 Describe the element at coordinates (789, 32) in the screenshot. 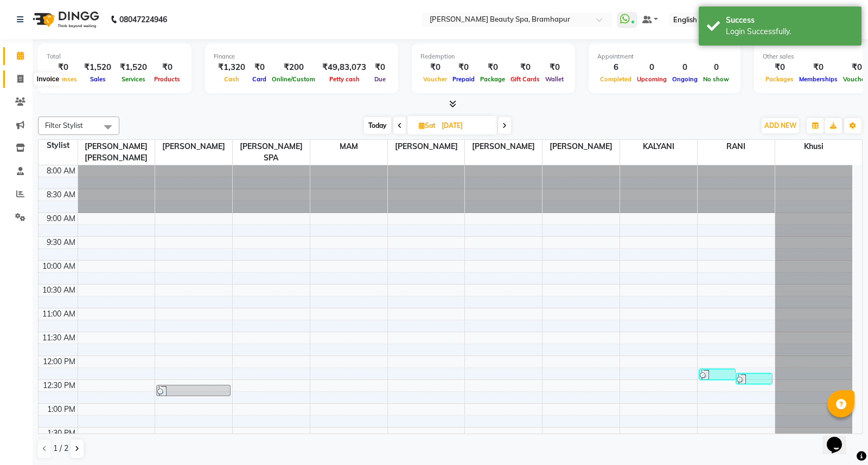

I see `div: Login Successfully.` at that location.